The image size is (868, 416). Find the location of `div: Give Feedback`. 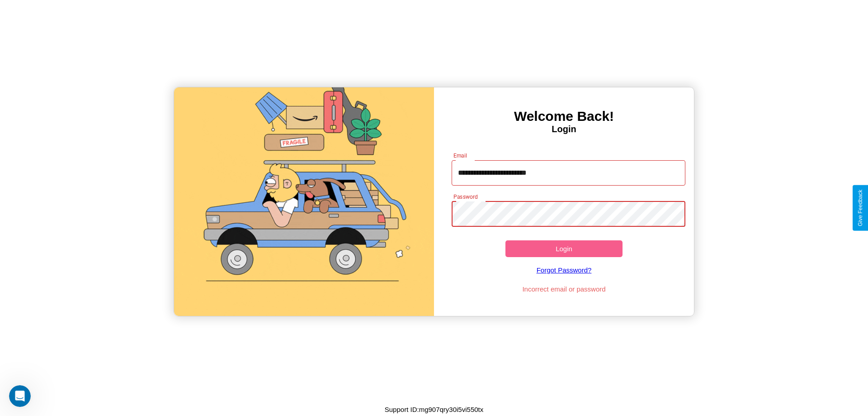

div: Give Feedback is located at coordinates (861, 207).